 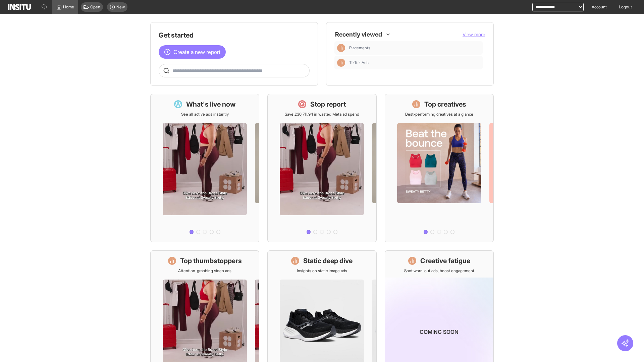 I want to click on h1: Stop report, so click(x=328, y=104).